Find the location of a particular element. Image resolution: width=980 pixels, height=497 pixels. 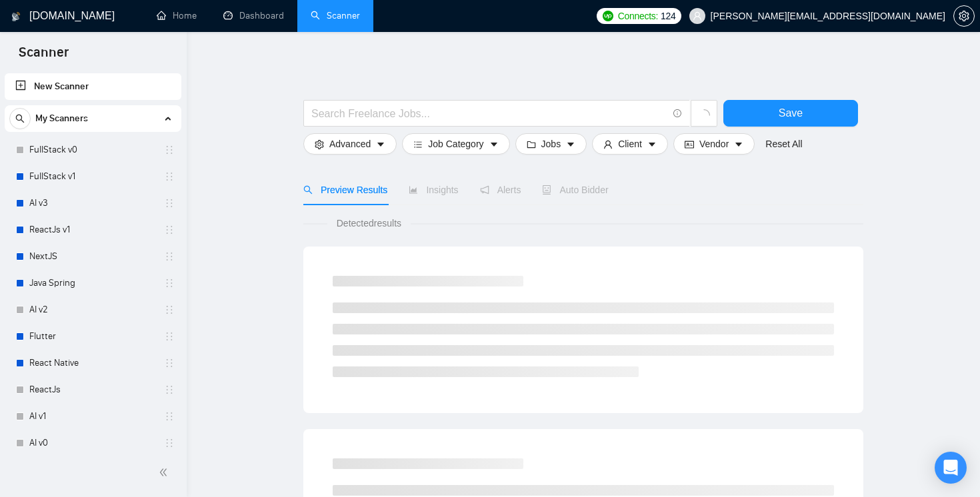

span: Connects: is located at coordinates (638, 16).